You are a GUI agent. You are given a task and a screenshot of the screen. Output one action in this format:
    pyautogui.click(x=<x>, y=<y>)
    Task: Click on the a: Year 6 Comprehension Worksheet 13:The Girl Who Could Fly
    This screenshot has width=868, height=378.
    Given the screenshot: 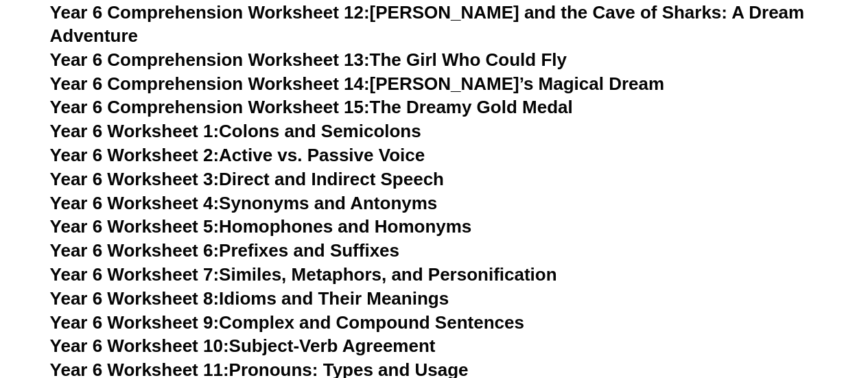 What is the action you would take?
    pyautogui.click(x=308, y=60)
    